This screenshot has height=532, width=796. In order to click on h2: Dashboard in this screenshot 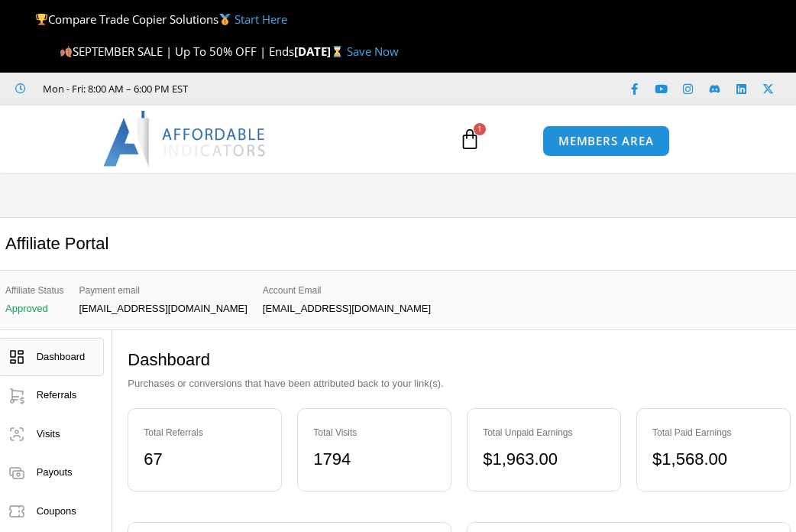, I will do `click(459, 360)`.